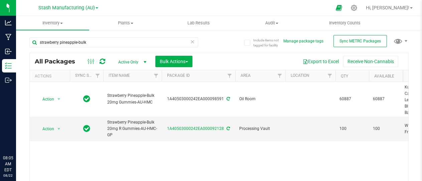 The width and height of the screenshot is (422, 181). I want to click on span: Bulk Actions, so click(174, 61).